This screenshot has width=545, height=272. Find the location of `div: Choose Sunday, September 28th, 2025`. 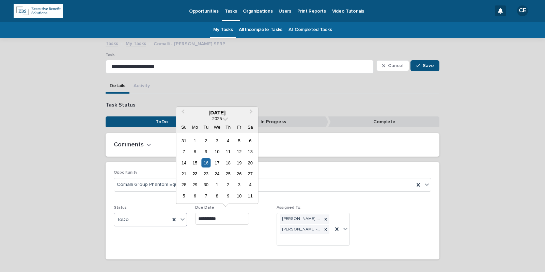

div: Choose Sunday, September 28th, 2025 is located at coordinates (184, 185).